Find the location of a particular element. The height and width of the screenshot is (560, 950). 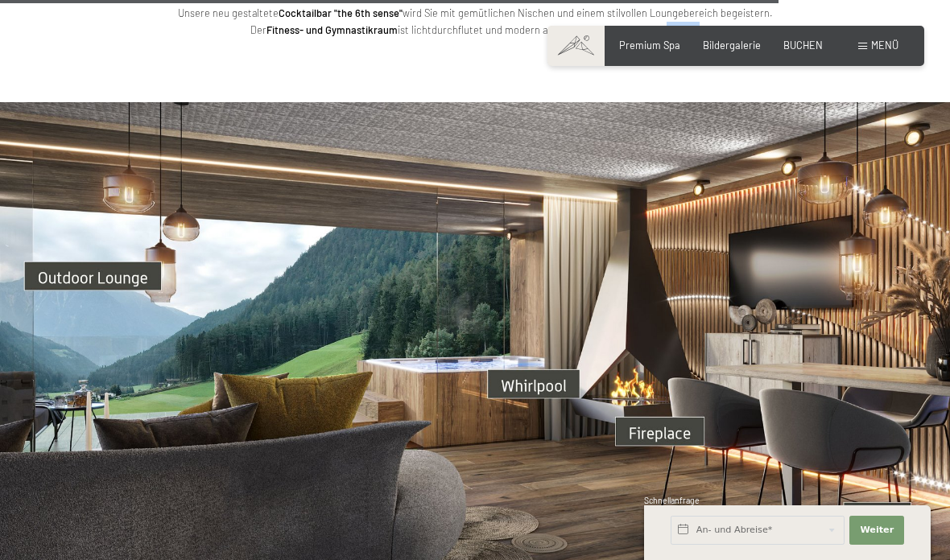

a: Premium Spa is located at coordinates (650, 45).